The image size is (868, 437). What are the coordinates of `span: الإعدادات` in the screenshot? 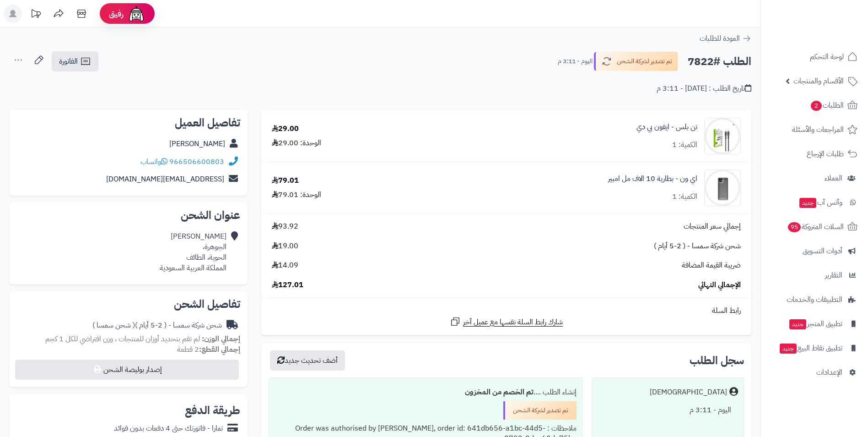 It's located at (829, 372).